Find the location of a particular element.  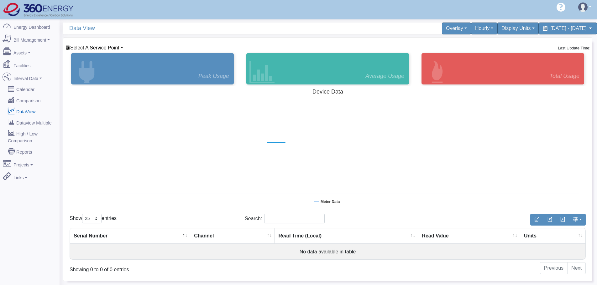

th: Read Value : activate to sort column ascending is located at coordinates (469, 236).